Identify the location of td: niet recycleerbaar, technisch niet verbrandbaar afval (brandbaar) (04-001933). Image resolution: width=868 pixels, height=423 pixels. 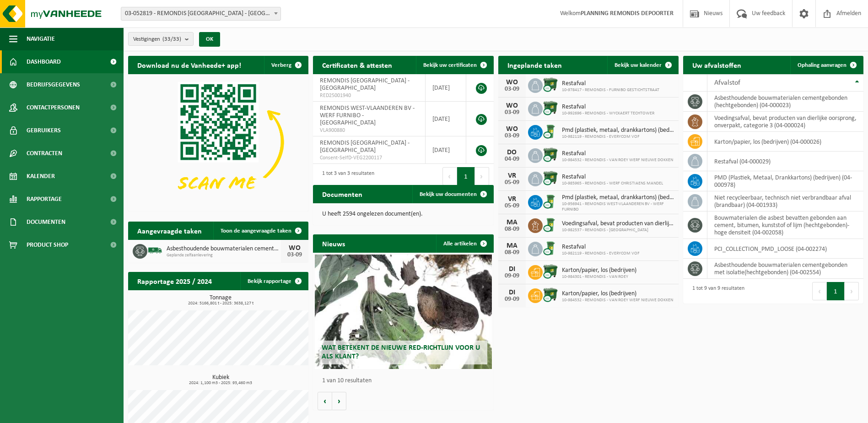
(785, 201).